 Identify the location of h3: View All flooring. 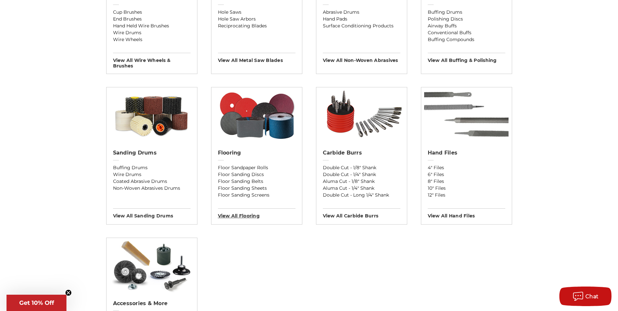
(257, 213).